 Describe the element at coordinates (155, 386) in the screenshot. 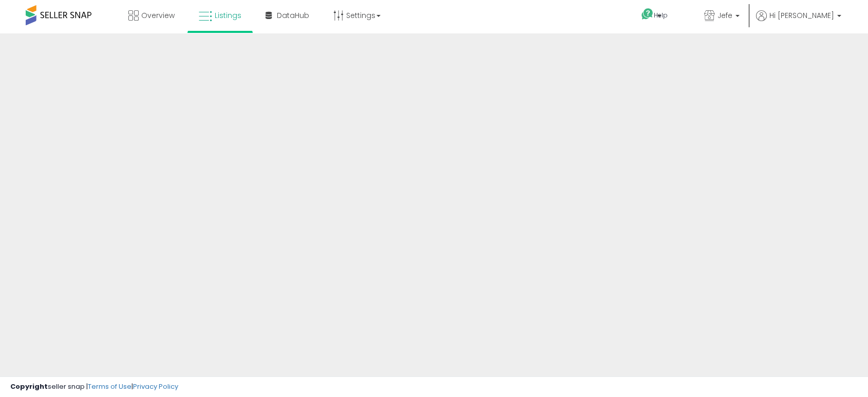

I see `a: Privacy Policy` at that location.